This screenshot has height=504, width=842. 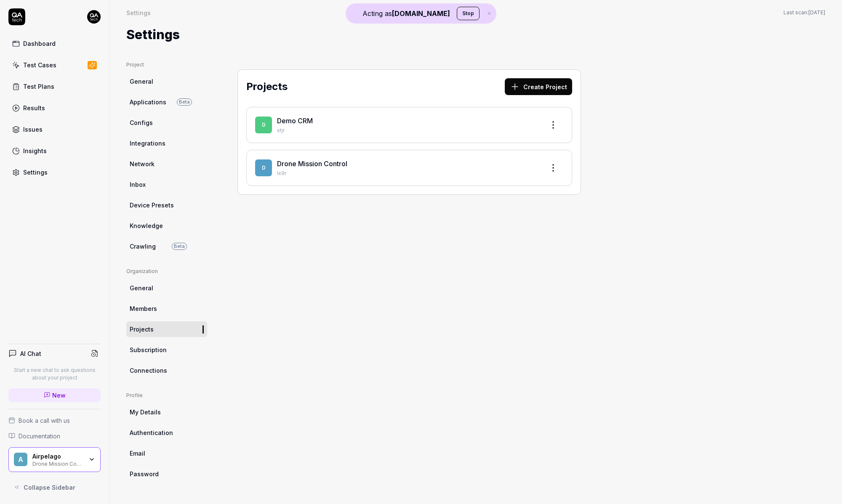 I want to click on p: Start a new chat to ask questions about your project, so click(x=54, y=374).